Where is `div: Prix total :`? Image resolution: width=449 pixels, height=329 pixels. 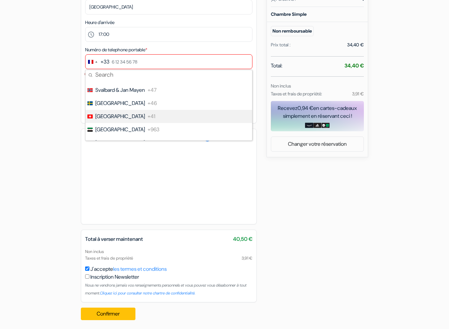
div: Prix total : is located at coordinates (281, 45).